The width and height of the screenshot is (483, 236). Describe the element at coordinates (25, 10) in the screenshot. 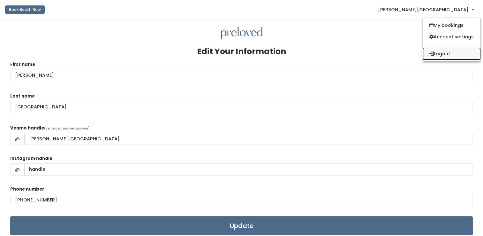

I see `a: Book Booth Now` at that location.